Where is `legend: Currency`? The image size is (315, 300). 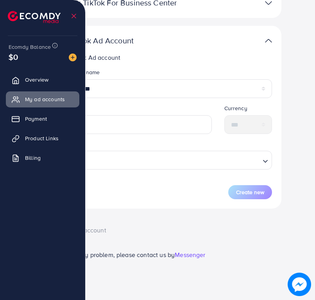
legend: Currency is located at coordinates (248, 110).